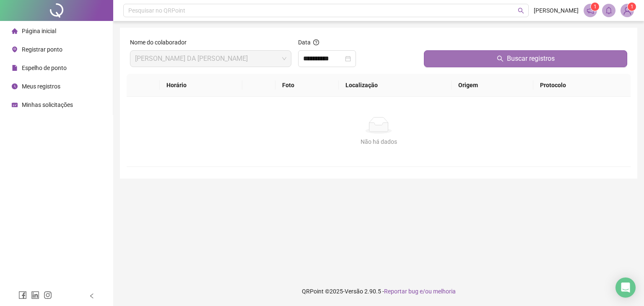 Image resolution: width=644 pixels, height=306 pixels. I want to click on span: Reportar bug e/ou melhoria, so click(420, 291).